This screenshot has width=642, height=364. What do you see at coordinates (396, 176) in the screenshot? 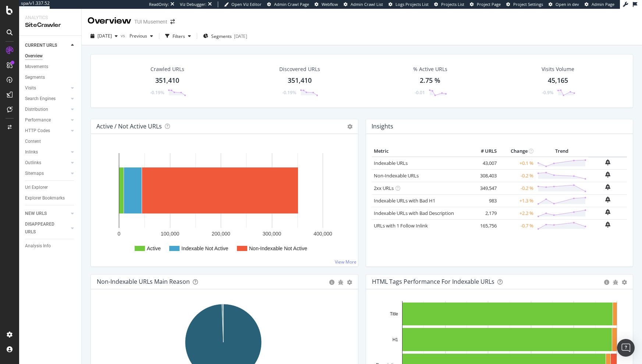
I see `a: Non-Indexable URLs` at bounding box center [396, 176].